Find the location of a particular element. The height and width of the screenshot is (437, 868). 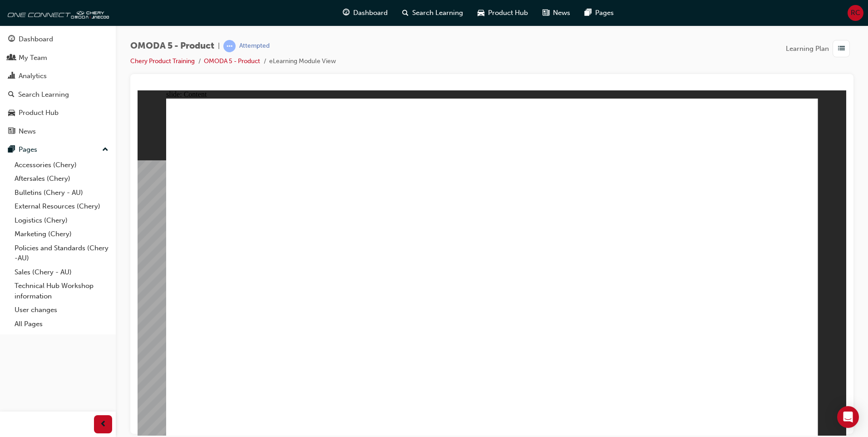

a: Product Hub is located at coordinates (58, 113).